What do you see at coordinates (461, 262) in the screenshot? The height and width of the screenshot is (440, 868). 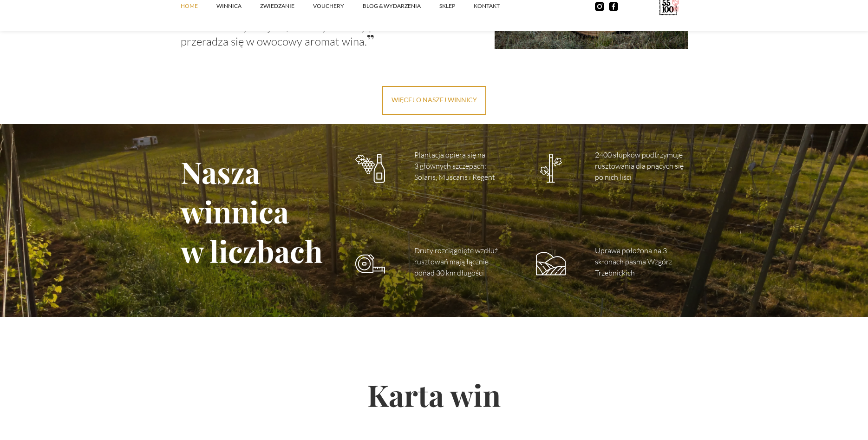 I see `p: Druty rozciągnięte wzdłuż rusztowań mają łącznie ponad 30 km długości` at bounding box center [461, 262].